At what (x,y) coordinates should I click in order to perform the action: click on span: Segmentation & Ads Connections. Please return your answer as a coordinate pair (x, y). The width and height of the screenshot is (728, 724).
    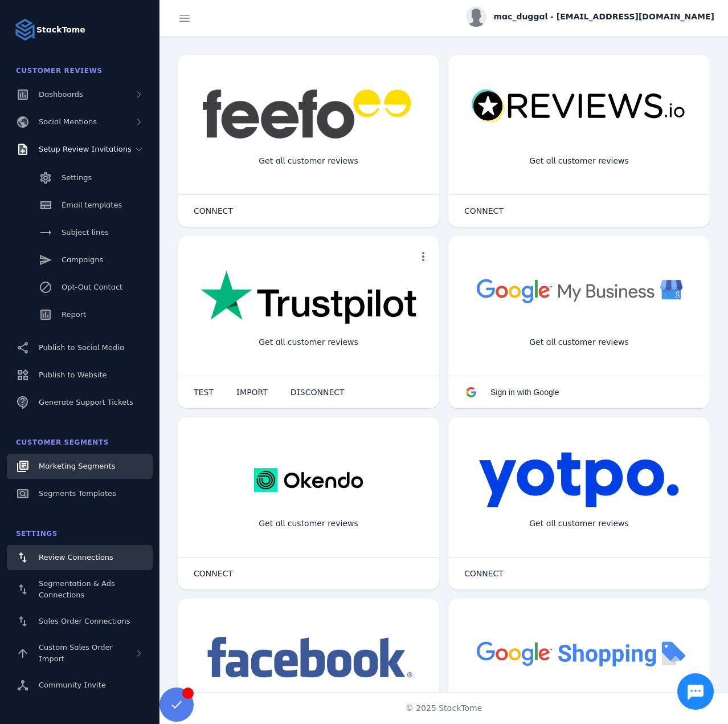
    Looking at the image, I should click on (77, 589).